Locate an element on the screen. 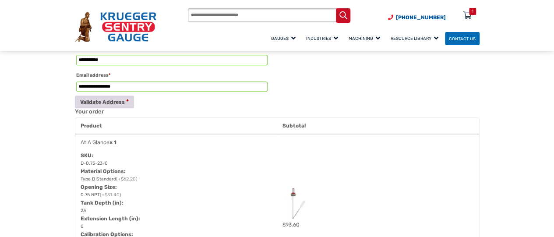 The image size is (554, 237). th: Subtotal is located at coordinates (378, 126).